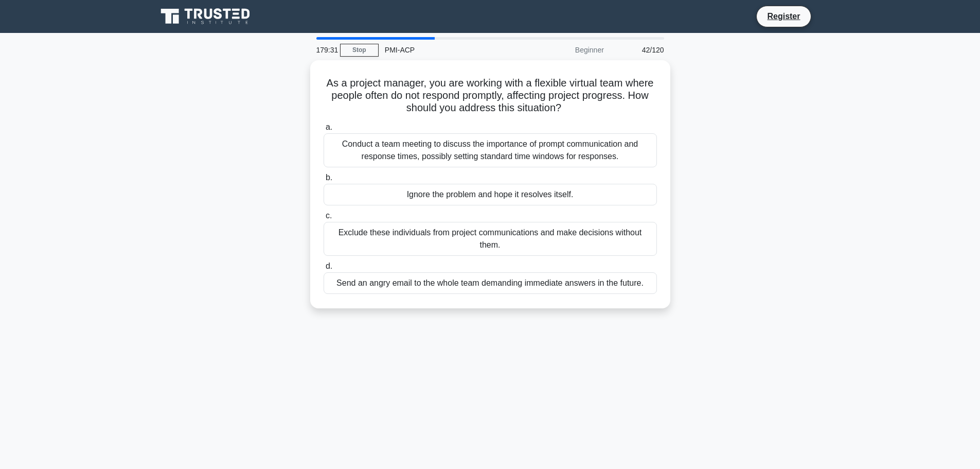 Image resolution: width=980 pixels, height=469 pixels. Describe the element at coordinates (329, 265) in the screenshot. I see `span: d.` at that location.